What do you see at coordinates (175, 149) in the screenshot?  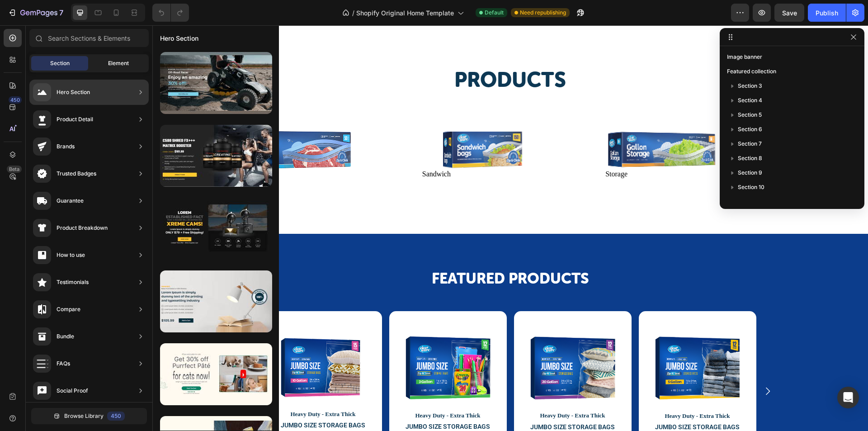 I see `p: FREEZER` at bounding box center [175, 149].